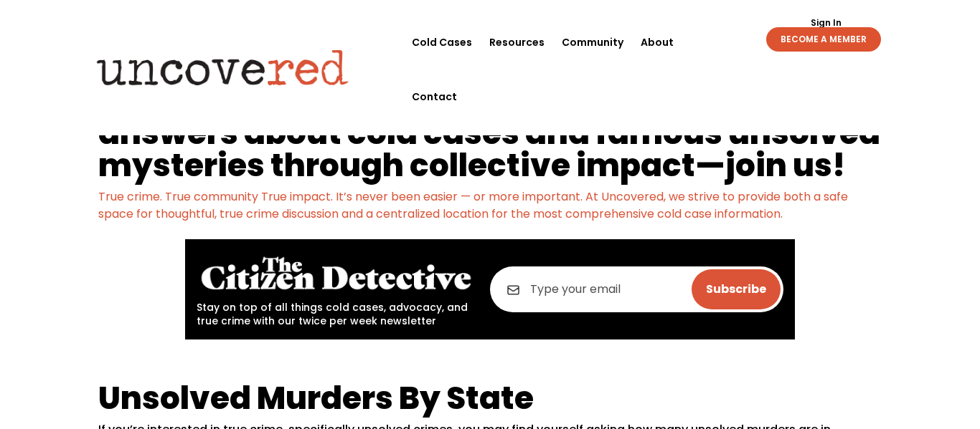 This screenshot has height=429, width=980. I want to click on a: Cold Cases, so click(442, 43).